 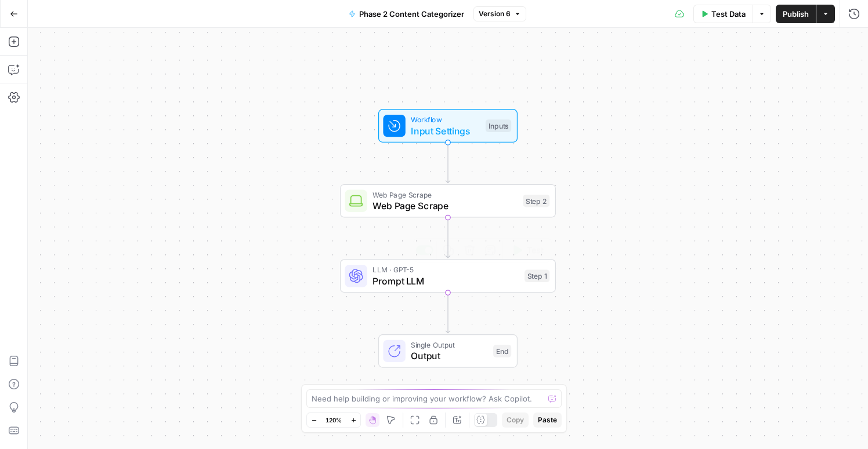 What do you see at coordinates (445, 119) in the screenshot?
I see `span: Workflow` at bounding box center [445, 119].